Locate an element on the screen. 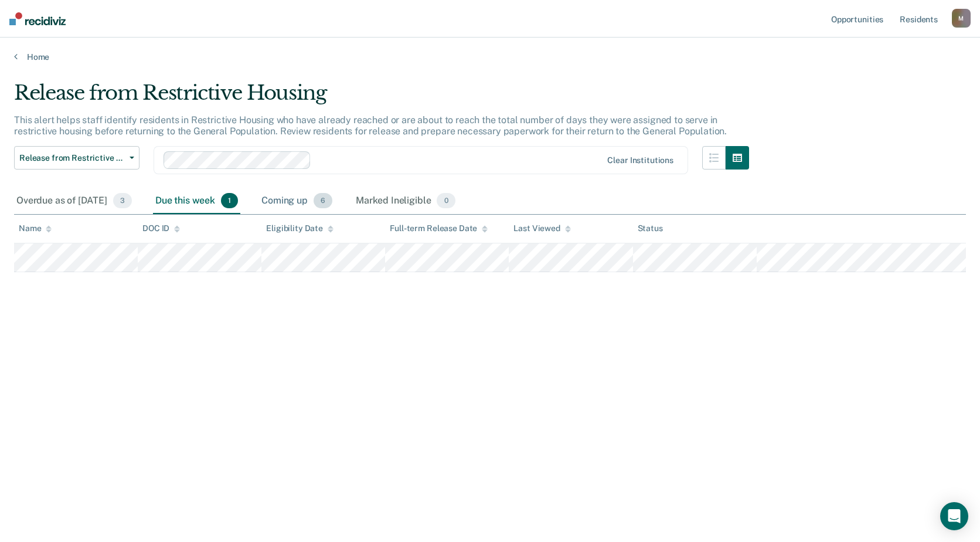  div: Marked Ineligible0 is located at coordinates (405, 201).